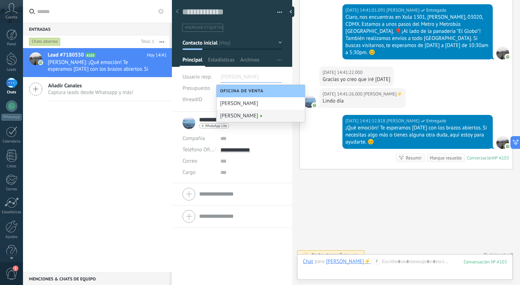 Image resolution: width=520 pixels, height=285 pixels. Describe the element at coordinates (250, 62) in the screenshot. I see `span: Archivos` at that location.